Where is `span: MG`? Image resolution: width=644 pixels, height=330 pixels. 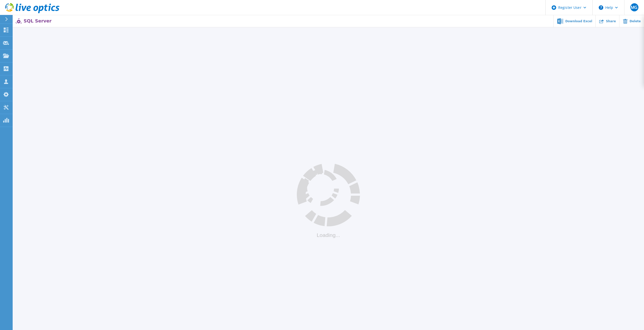 span: MG is located at coordinates (634, 7).